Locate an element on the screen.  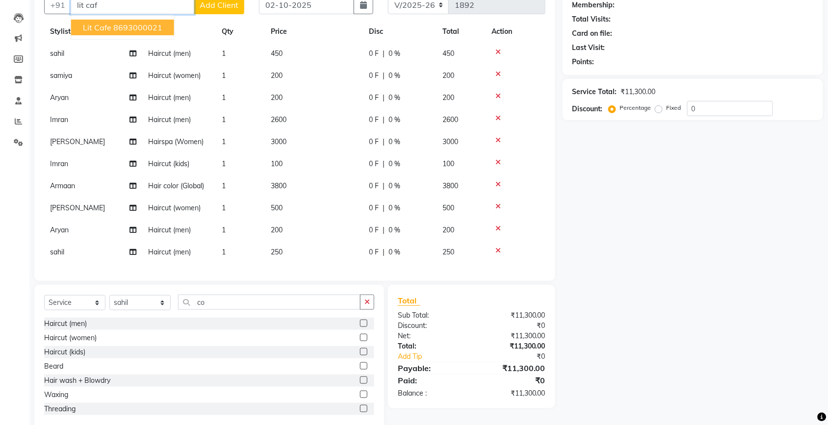
span: Lit Cafe is located at coordinates (97, 27).